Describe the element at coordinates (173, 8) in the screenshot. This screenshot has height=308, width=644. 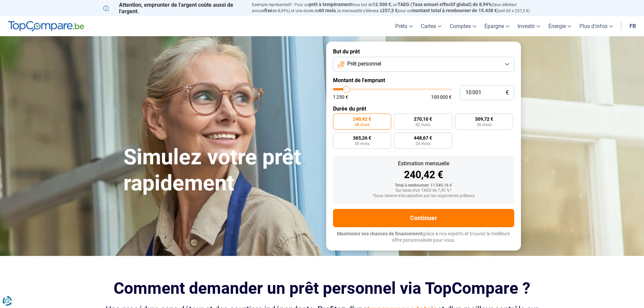
I see `p: Attention, emprunter de l'argent coûte aussi de l'argent.` at that location.